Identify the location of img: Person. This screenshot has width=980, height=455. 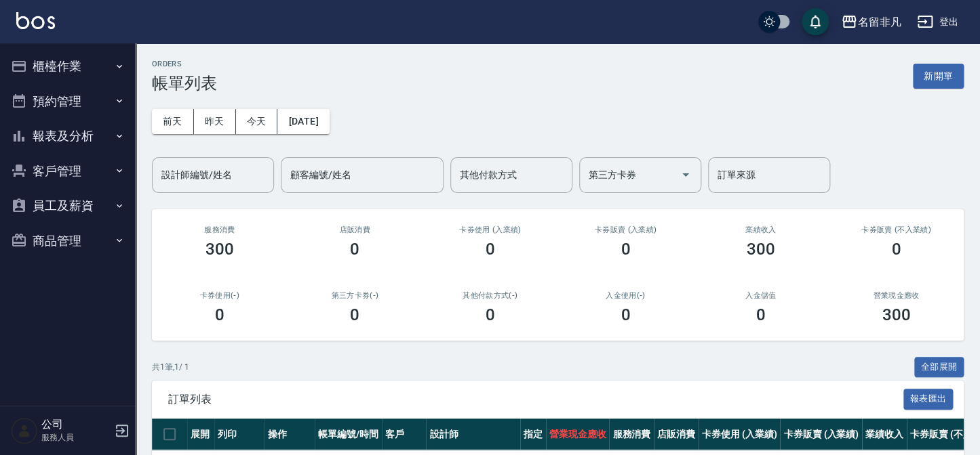
(25, 430).